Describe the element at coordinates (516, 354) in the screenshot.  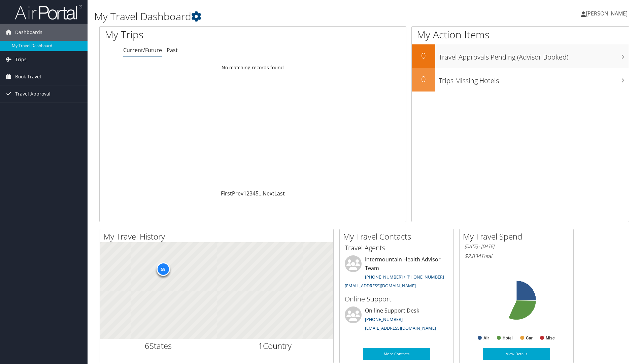
I see `a: View Details` at that location.